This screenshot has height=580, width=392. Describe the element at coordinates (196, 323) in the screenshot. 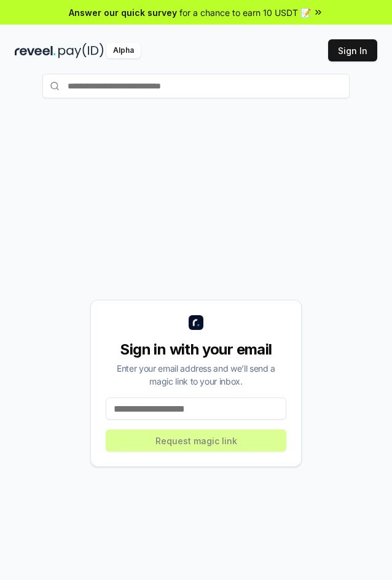

I see `img: logo_small` at that location.